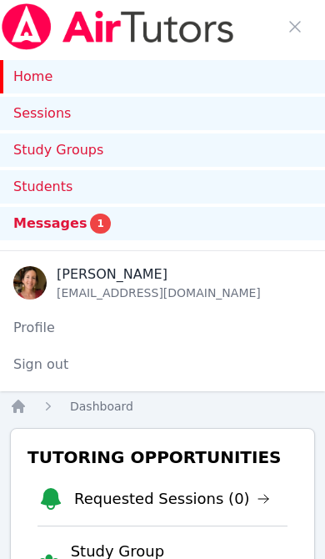 The height and width of the screenshot is (559, 325). What do you see at coordinates (163, 406) in the screenshot?
I see `nav: Breadcrumb` at bounding box center [163, 406].